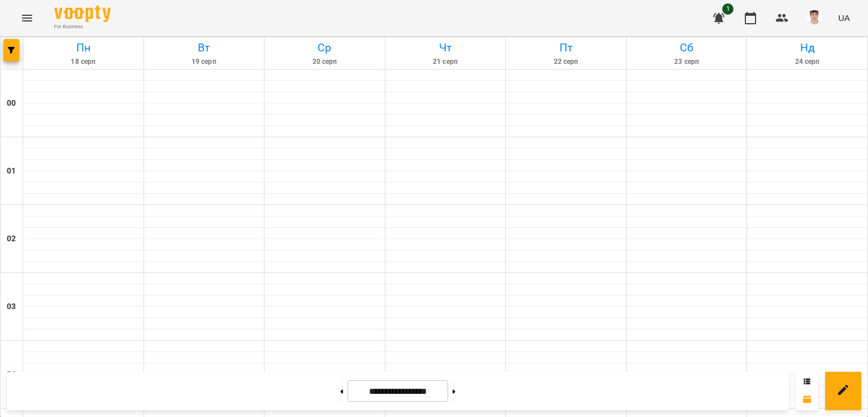 The image size is (868, 417). I want to click on h6: 01, so click(12, 171).